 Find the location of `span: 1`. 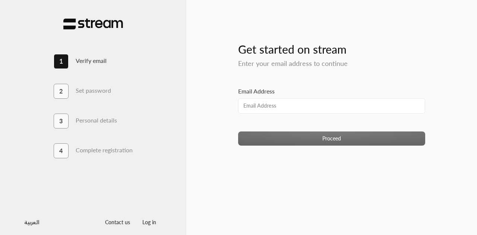

span: 1 is located at coordinates (61, 62).